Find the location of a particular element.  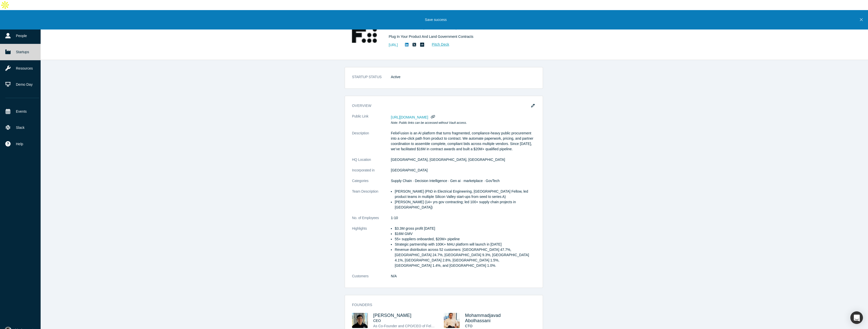

em: Note: Public links can be accessed without Vault access. is located at coordinates (429, 123).